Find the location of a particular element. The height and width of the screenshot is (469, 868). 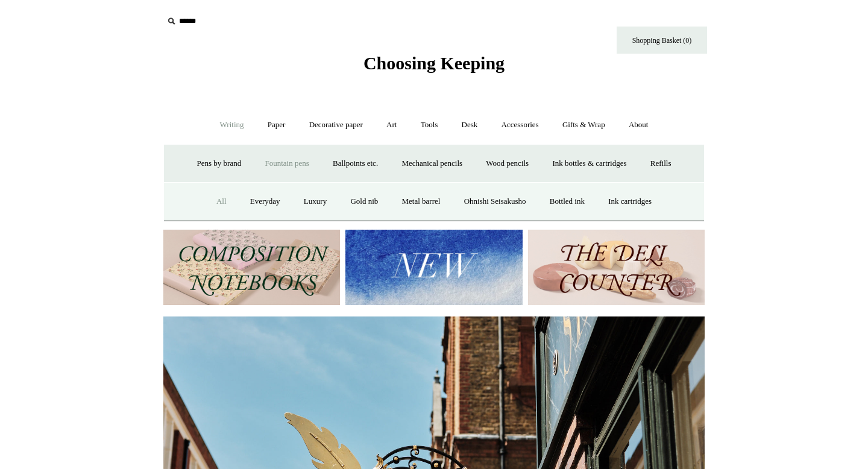

a: Choosing Keeping is located at coordinates (434, 67).